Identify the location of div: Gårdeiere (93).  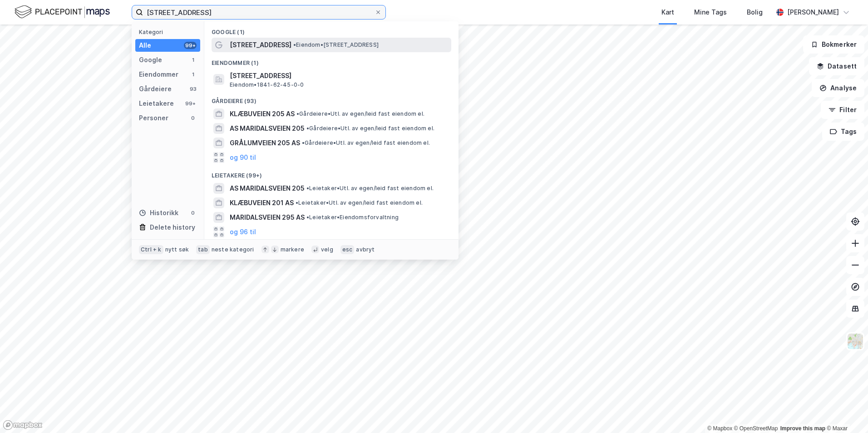
(331, 99).